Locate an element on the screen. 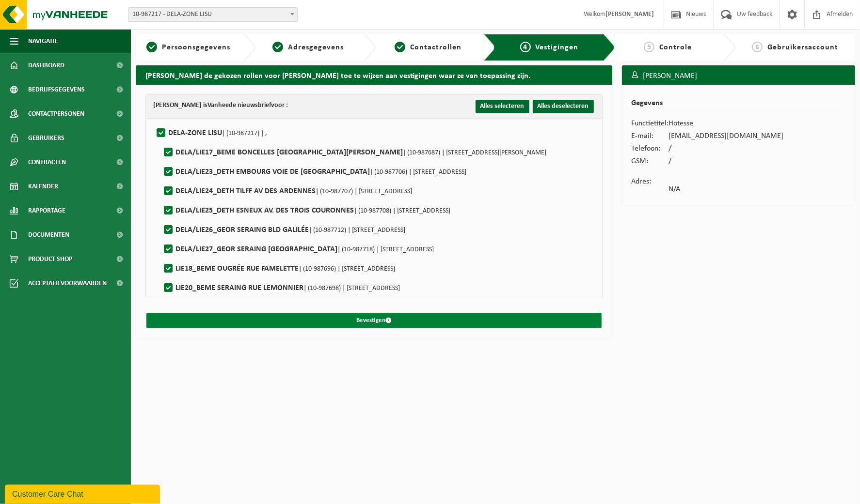 Image resolution: width=860 pixels, height=504 pixels. td: GSM: is located at coordinates (650, 162).